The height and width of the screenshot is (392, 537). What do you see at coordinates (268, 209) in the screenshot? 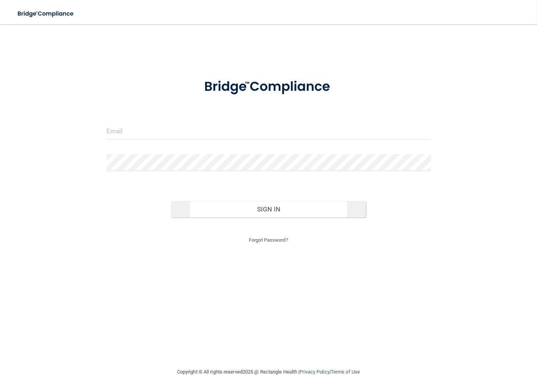
I see `button: Sign In` at bounding box center [268, 209].